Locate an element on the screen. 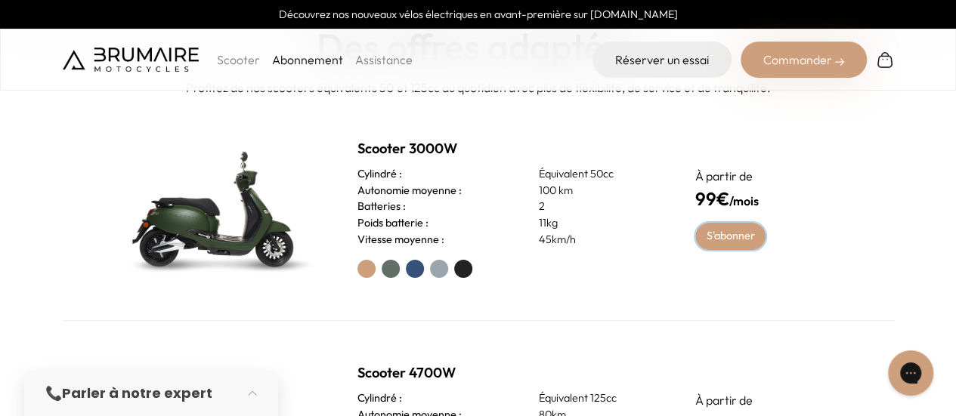 The image size is (956, 416). img: Panier is located at coordinates (885, 60).